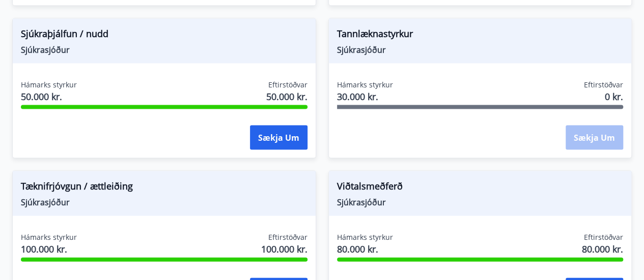 Image resolution: width=644 pixels, height=280 pixels. I want to click on button: Sækja um, so click(279, 138).